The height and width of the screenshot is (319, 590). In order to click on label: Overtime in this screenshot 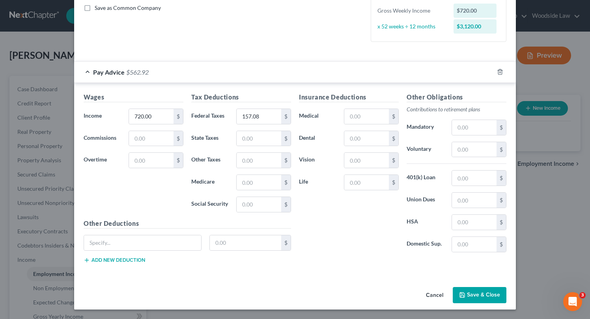, I will do `click(102, 160)`.